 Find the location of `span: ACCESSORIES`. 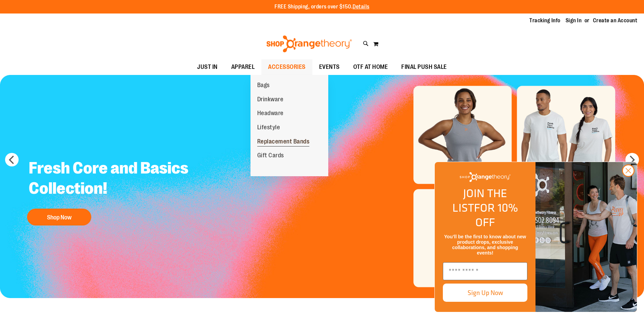

span: ACCESSORIES is located at coordinates (287, 67).